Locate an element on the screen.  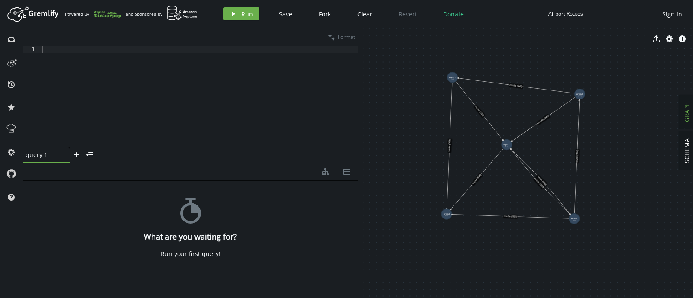
tspan: (934) is located at coordinates (507, 146).